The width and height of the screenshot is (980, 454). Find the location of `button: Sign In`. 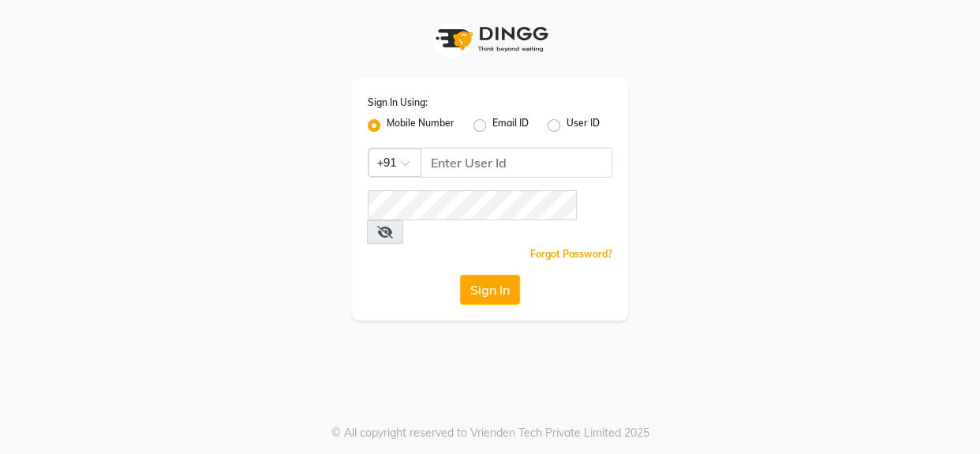

button: Sign In is located at coordinates (490, 290).